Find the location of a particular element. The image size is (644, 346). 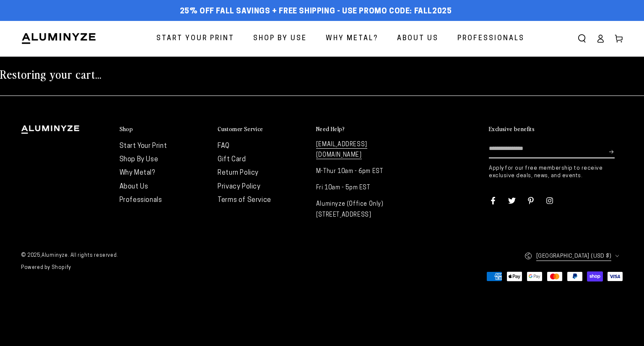

summary: Exclusive benefits is located at coordinates (556, 129).